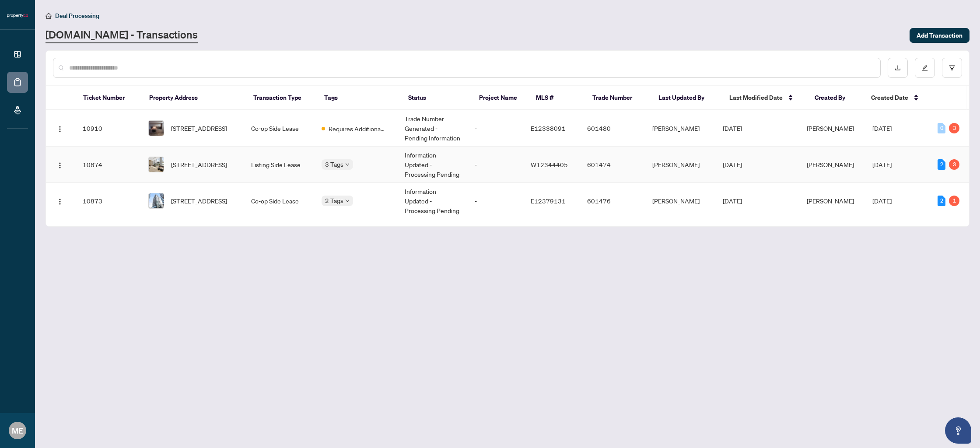 Image resolution: width=980 pixels, height=448 pixels. What do you see at coordinates (433, 128) in the screenshot?
I see `td: Trade Number Generated - Pending Information` at bounding box center [433, 128].